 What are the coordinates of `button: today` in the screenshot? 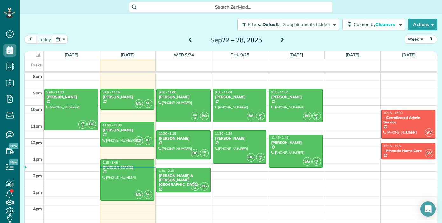 It's located at (45, 39).